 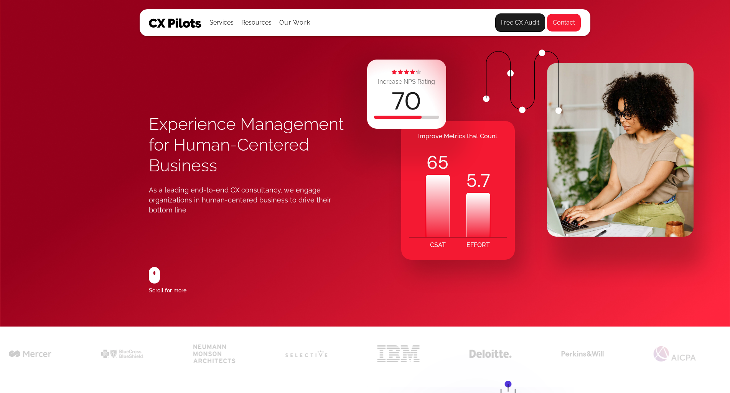 I want to click on div: Services, so click(x=221, y=23).